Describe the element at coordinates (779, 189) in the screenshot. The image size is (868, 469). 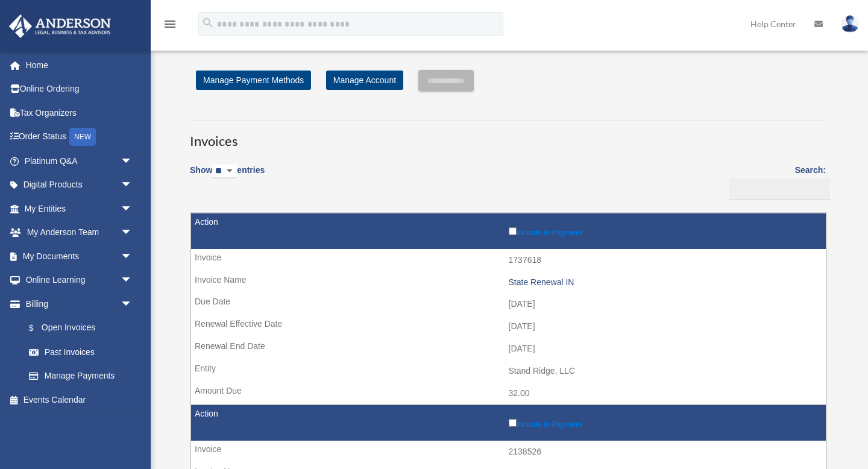
I see `input: Search:` at that location.